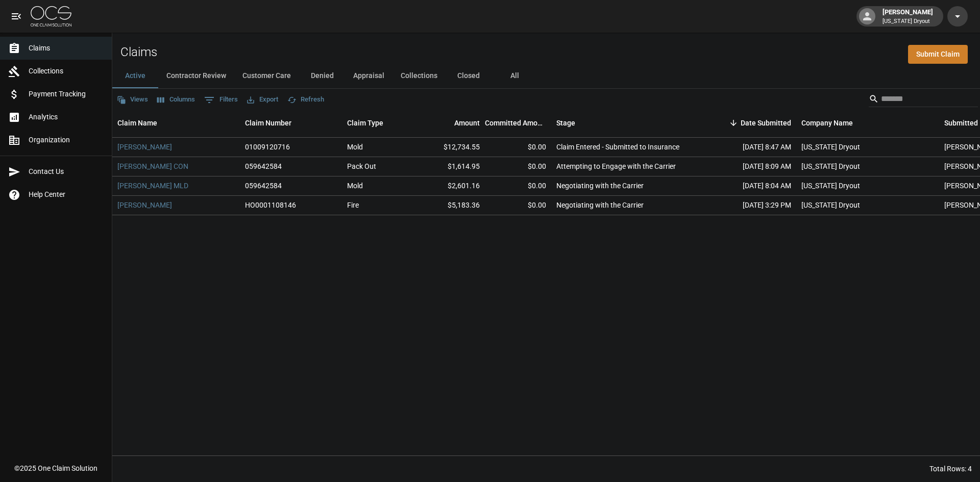 Image resolution: width=980 pixels, height=482 pixels. What do you see at coordinates (139, 52) in the screenshot?
I see `h2: Claims` at bounding box center [139, 52].